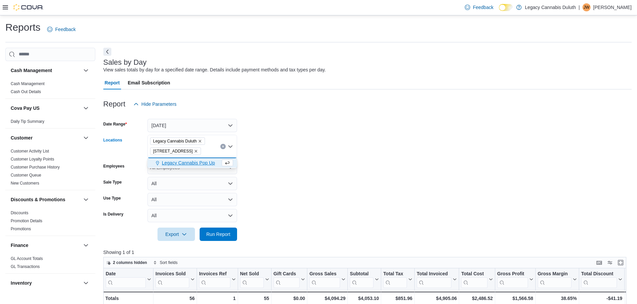  I want to click on h1: Reports, so click(23, 27).